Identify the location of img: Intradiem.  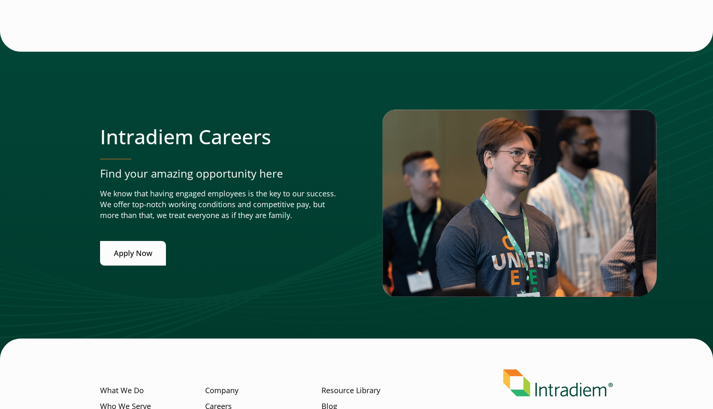
(558, 383).